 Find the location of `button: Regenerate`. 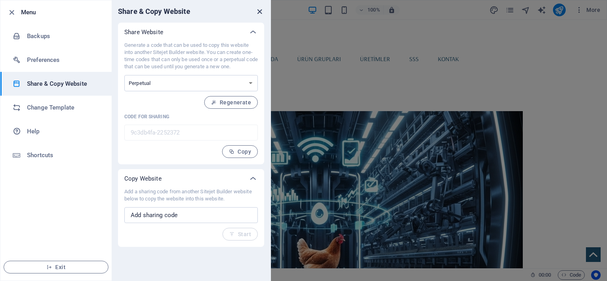

button: Regenerate is located at coordinates (231, 102).